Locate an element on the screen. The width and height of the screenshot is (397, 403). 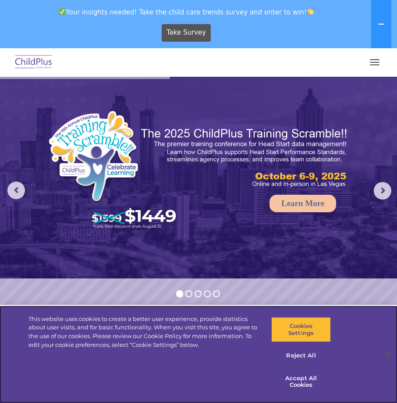
a: Learn More is located at coordinates (303, 203).